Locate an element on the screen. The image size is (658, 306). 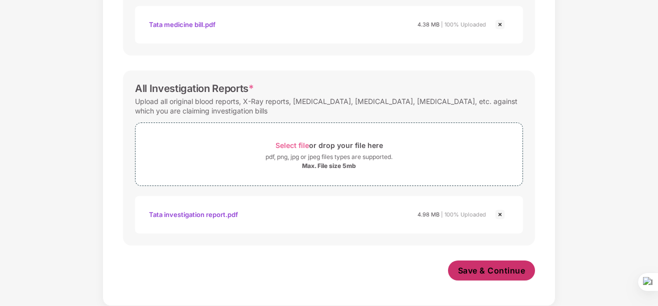
button: Save & Continue is located at coordinates (492, 271).